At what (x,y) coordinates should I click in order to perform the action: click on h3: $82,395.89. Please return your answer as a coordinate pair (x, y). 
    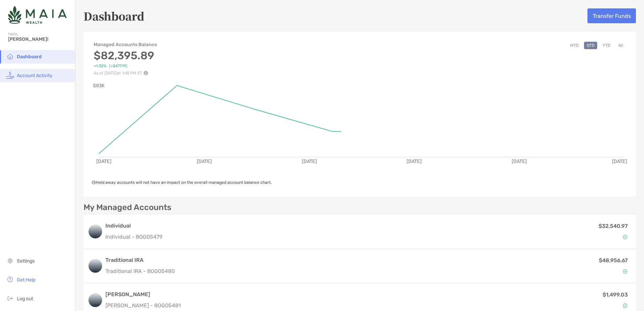
    Looking at the image, I should click on (125, 56).